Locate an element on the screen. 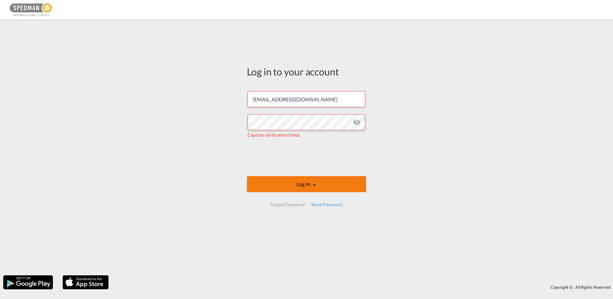  input: Enter email/phone number is located at coordinates (306, 99).